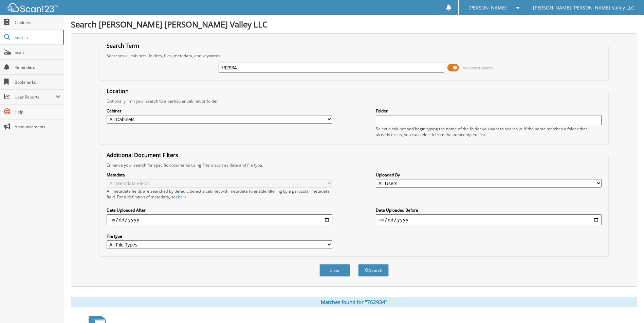 This screenshot has height=323, width=644. Describe the element at coordinates (354, 303) in the screenshot. I see `div: Matches found for "762934"` at that location.